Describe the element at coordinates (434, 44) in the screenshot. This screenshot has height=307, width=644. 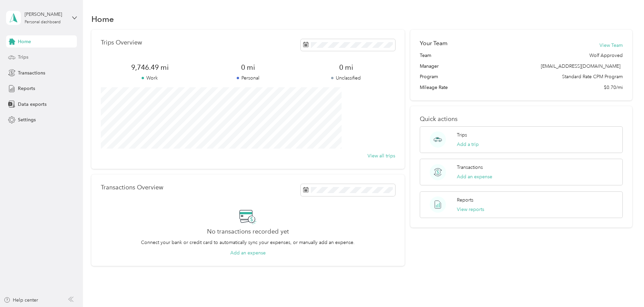
I see `h2: Your Team` at that location.